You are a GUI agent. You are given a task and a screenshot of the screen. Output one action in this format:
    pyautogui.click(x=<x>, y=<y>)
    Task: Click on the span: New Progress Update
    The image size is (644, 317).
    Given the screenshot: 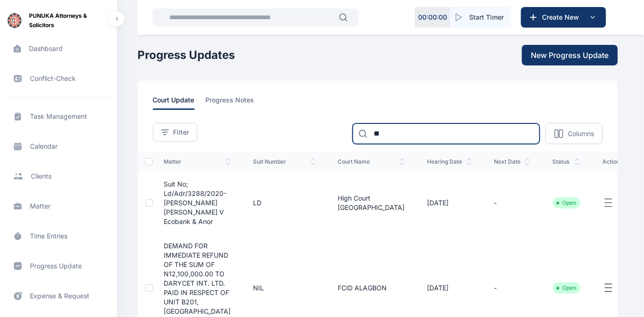 What is the action you would take?
    pyautogui.click(x=571, y=55)
    